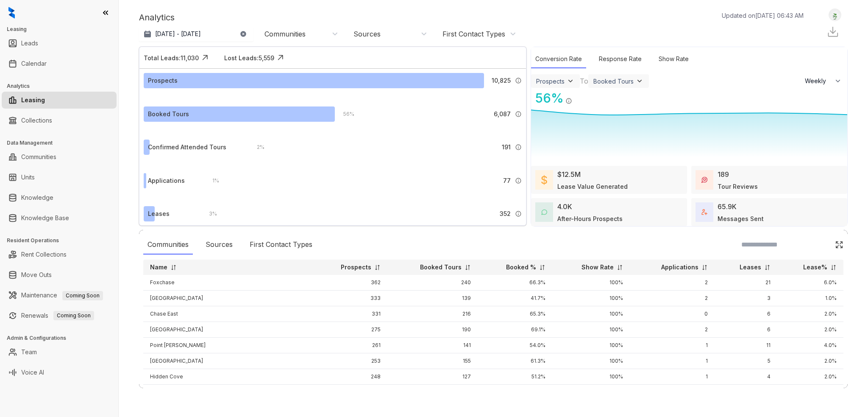  I want to click on td: 1.0%, so click(810, 298).